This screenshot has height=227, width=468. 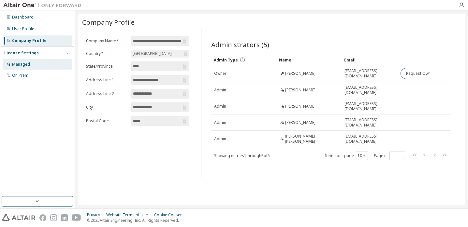 I want to click on span: Administrators (5), so click(x=240, y=45).